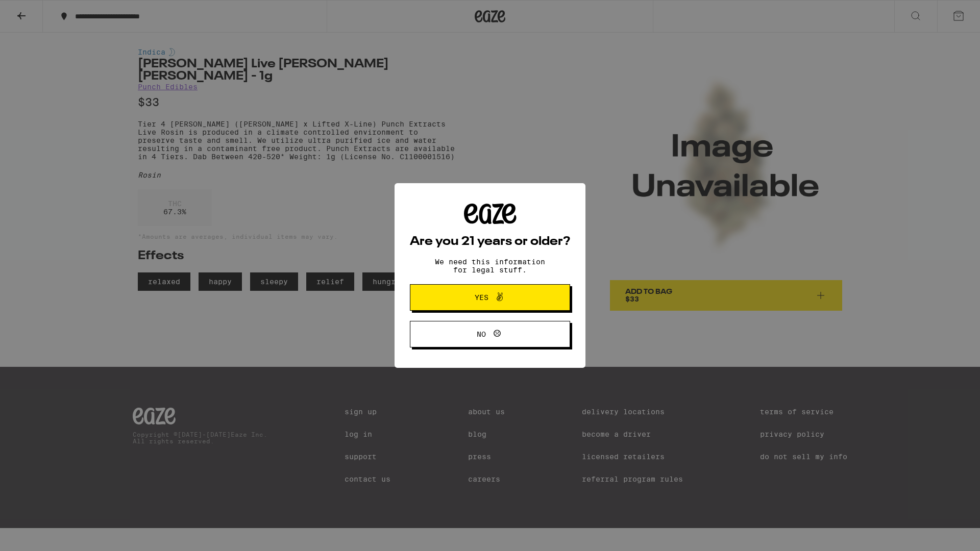 This screenshot has height=551, width=980. Describe the element at coordinates (490, 297) in the screenshot. I see `button: Yes` at that location.